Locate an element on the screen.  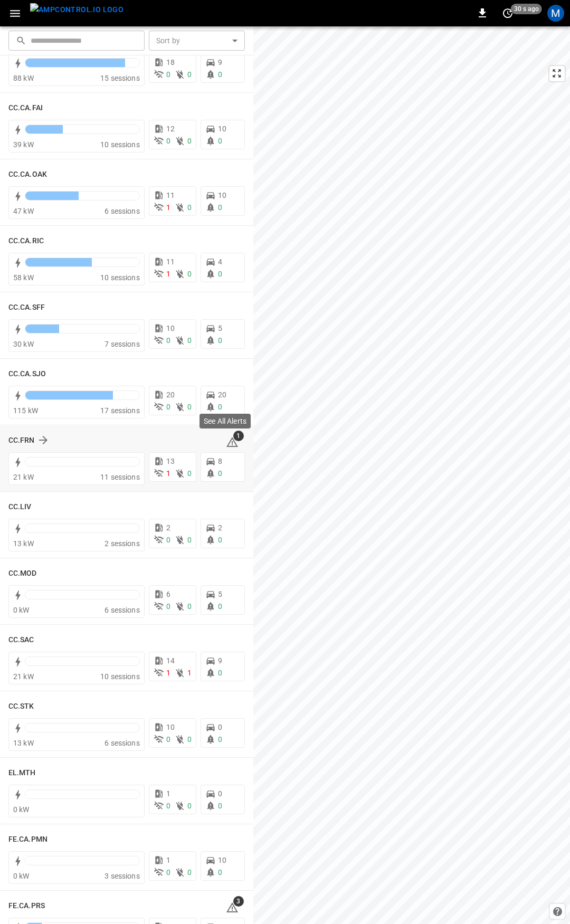
canvas: Map is located at coordinates (411, 475).